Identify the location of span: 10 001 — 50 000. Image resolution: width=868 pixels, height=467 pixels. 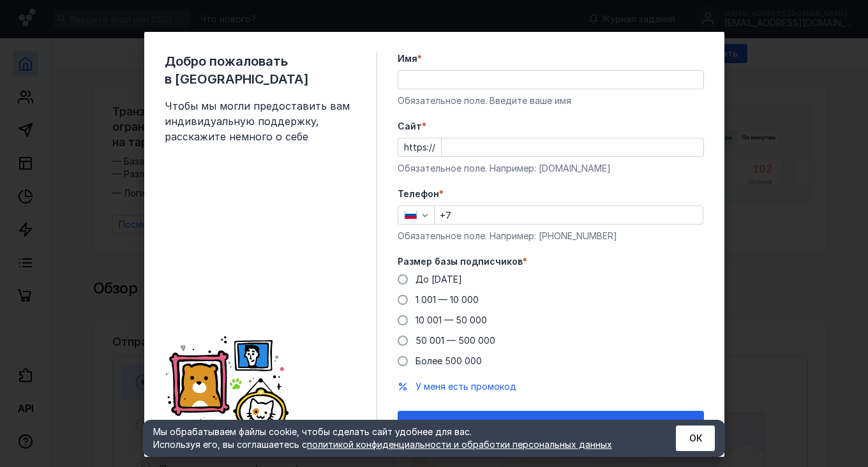
(451, 320).